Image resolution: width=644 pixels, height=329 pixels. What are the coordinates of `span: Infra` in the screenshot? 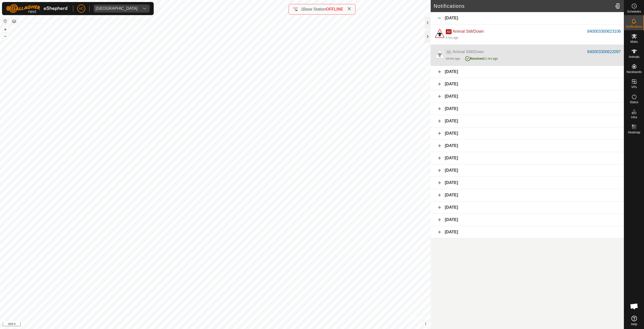 It's located at (634, 117).